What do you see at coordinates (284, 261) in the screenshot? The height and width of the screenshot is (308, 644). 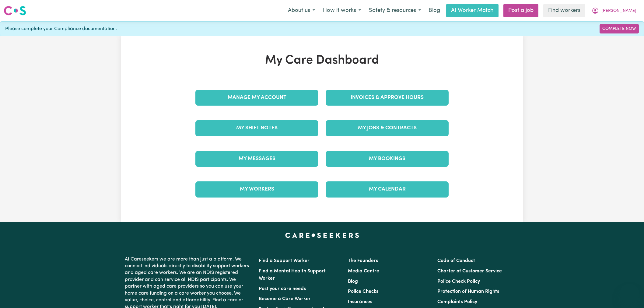 I see `a: Find a Support Worker` at bounding box center [284, 261].